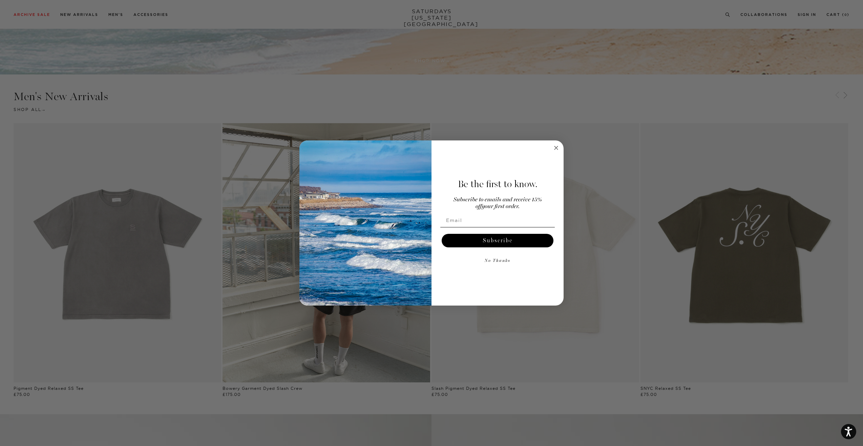 The image size is (863, 446). What do you see at coordinates (556, 148) in the screenshot?
I see `button: Close dialog` at bounding box center [556, 148].